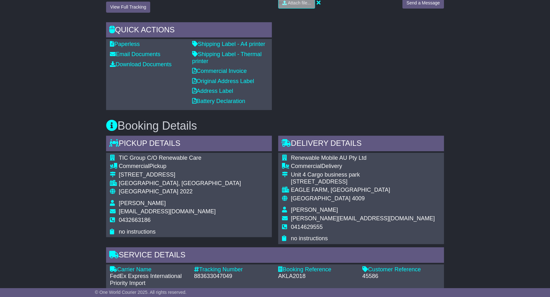 The image size is (550, 297). What do you see at coordinates (189, 144) in the screenshot?
I see `div: Pickup Details` at bounding box center [189, 144].